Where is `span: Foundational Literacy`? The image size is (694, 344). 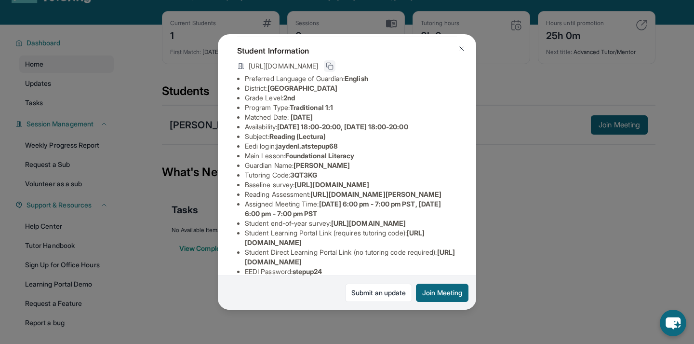
span: Foundational Literacy is located at coordinates (320, 155).